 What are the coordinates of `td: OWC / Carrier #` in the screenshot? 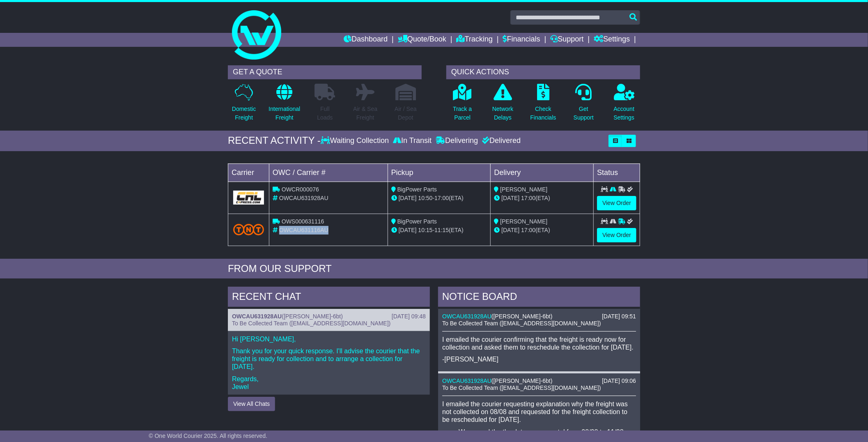 It's located at (328, 172).